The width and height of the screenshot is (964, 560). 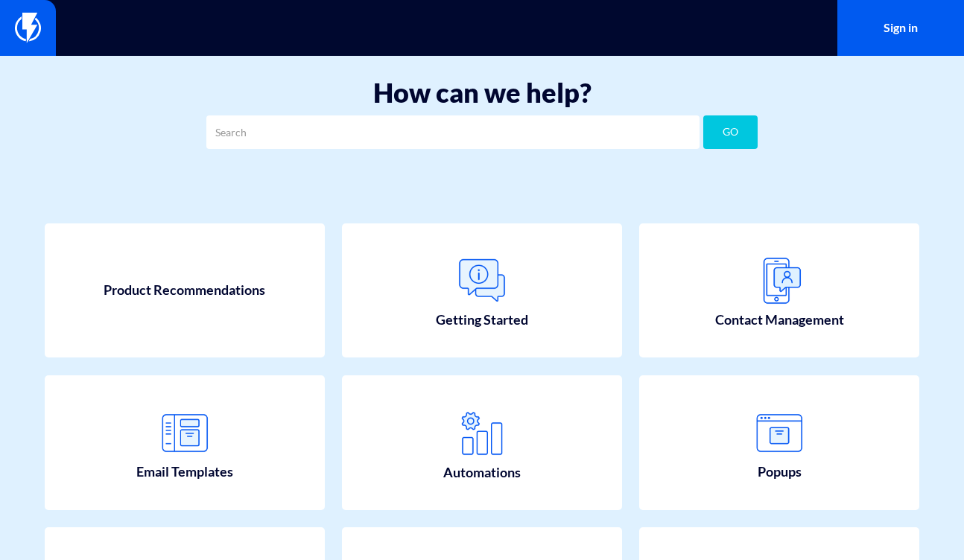 What do you see at coordinates (482, 472) in the screenshot?
I see `span: Automations` at bounding box center [482, 472].